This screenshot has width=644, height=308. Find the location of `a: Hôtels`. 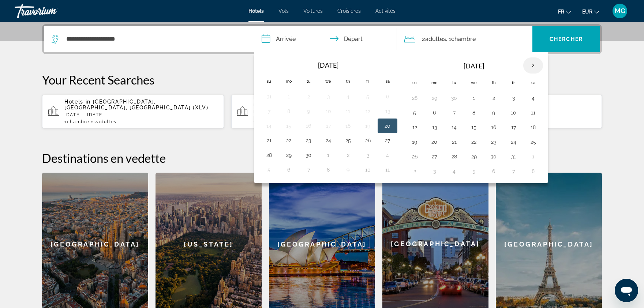

a: Hôtels is located at coordinates (256, 11).